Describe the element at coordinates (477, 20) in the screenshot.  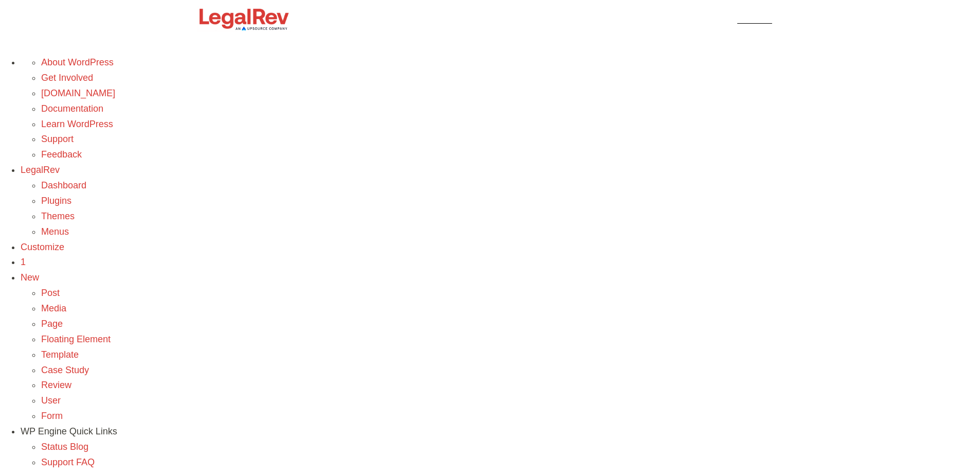
I see `a: Plans` at that location.